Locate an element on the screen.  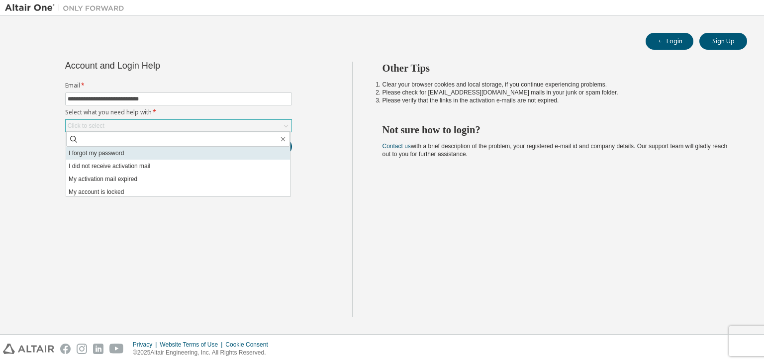
button: Sign Up is located at coordinates (723, 41).